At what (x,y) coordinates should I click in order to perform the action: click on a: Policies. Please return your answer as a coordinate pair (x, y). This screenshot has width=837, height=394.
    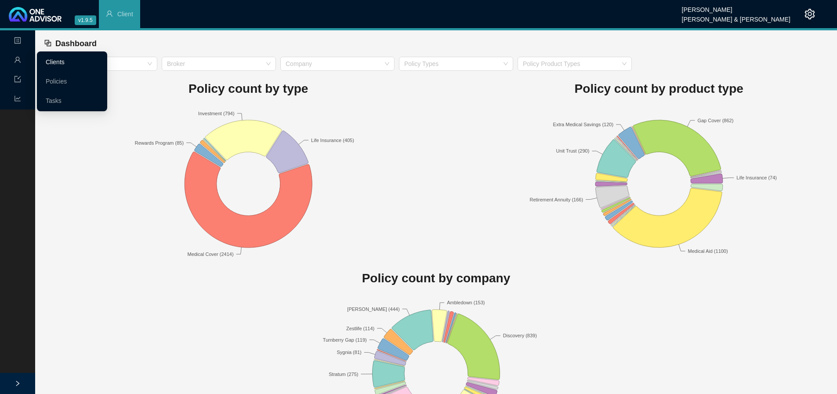
    Looking at the image, I should click on (56, 81).